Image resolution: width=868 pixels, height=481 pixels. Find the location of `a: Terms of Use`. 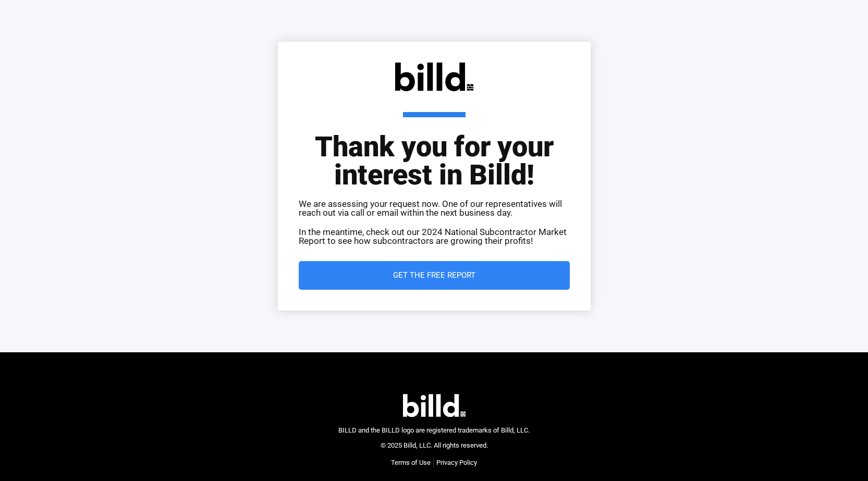

a: Terms of Use is located at coordinates (410, 463).